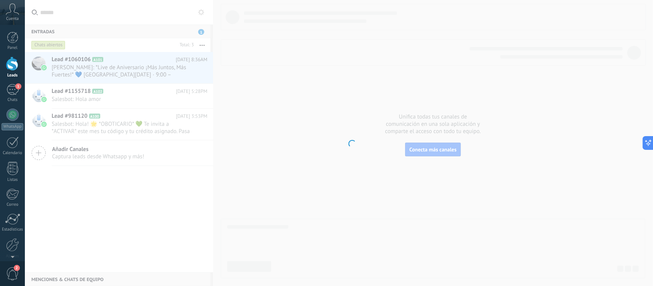  What do you see at coordinates (13, 229) in the screenshot?
I see `div: Estadísticas` at bounding box center [13, 229].